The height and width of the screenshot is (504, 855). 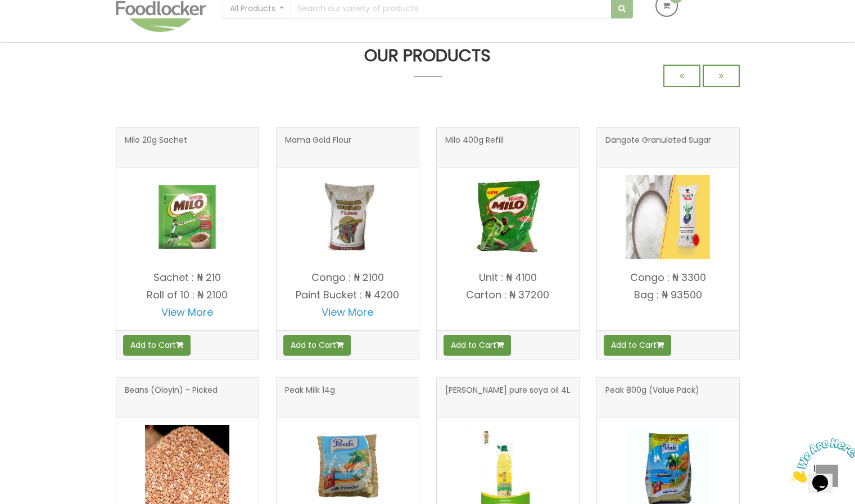 What do you see at coordinates (35, 26) in the screenshot?
I see `div: CloseChat attention grabber` at bounding box center [35, 26].